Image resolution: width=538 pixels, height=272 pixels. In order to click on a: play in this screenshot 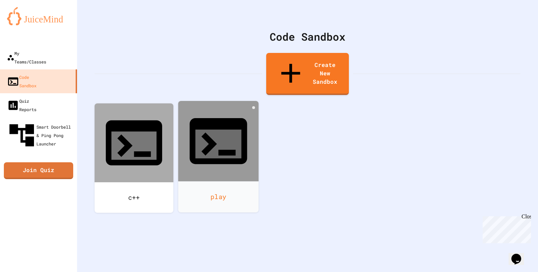, I will do `click(218, 156)`.